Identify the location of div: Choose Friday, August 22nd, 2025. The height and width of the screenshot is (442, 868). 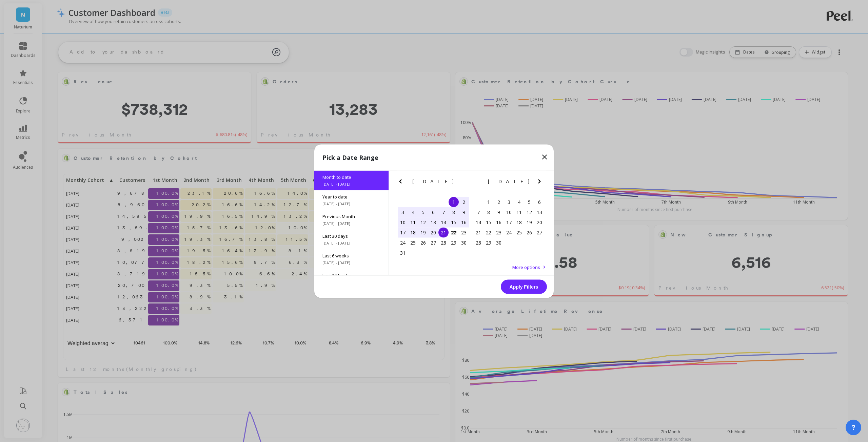
(453, 232).